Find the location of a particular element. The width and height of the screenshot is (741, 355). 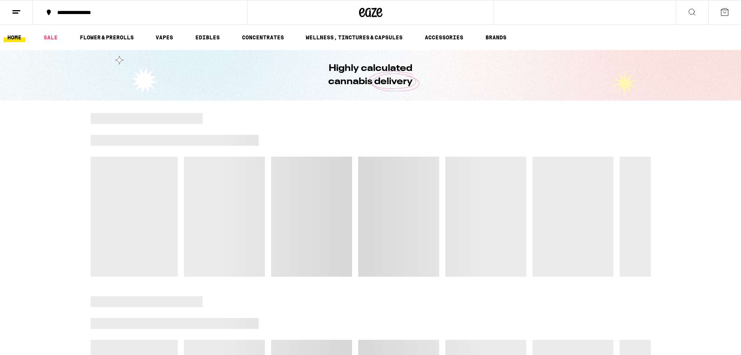

a: BRANDS is located at coordinates (496, 37).